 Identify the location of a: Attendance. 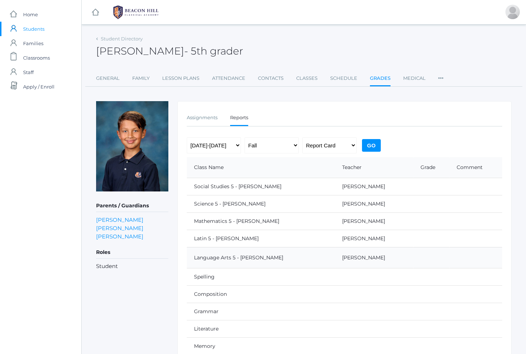
(229, 78).